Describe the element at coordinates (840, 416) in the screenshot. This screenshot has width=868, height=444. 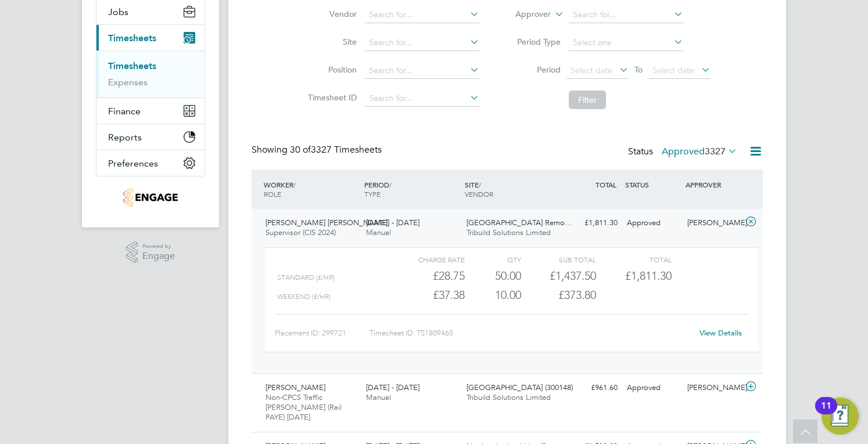
I see `button: Open Resource Center, 11 new notifications` at that location.